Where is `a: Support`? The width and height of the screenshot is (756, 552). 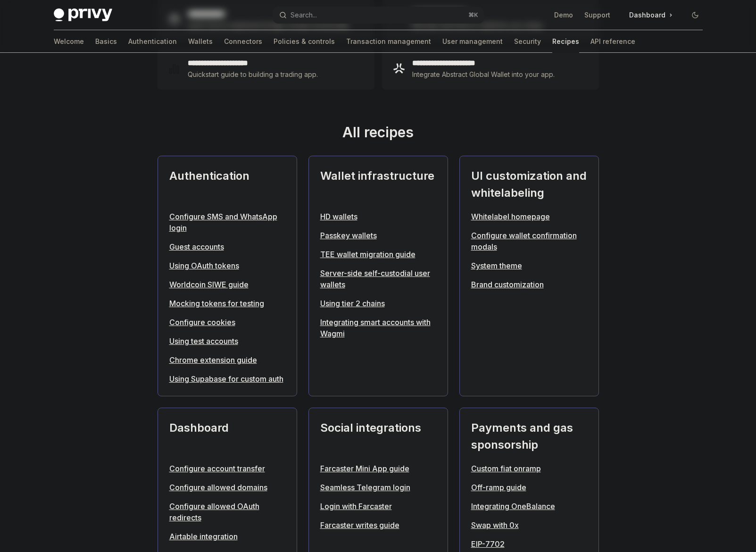 a: Support is located at coordinates (597, 15).